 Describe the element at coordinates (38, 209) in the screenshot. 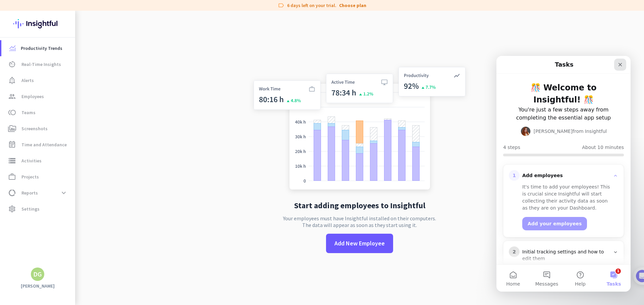

I see `a: settingsSettings` at that location.